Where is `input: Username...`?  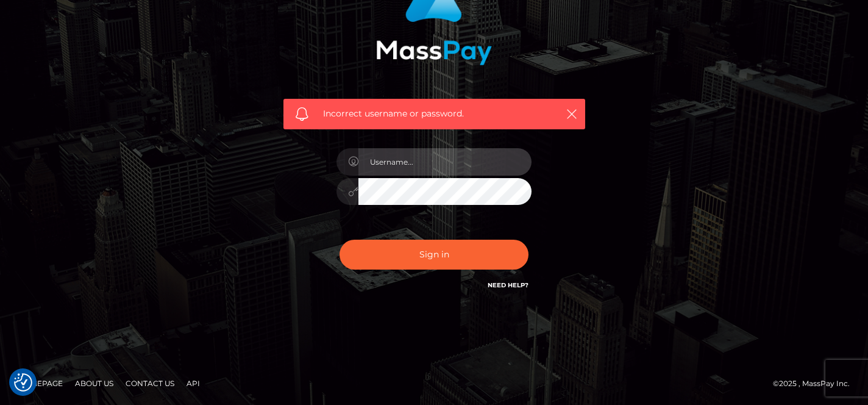
input: Username... is located at coordinates (445, 162).